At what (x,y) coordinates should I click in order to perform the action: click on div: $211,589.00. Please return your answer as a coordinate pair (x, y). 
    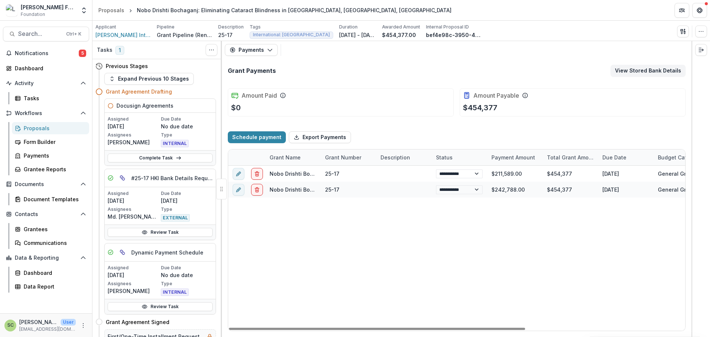
    Looking at the image, I should click on (515, 173).